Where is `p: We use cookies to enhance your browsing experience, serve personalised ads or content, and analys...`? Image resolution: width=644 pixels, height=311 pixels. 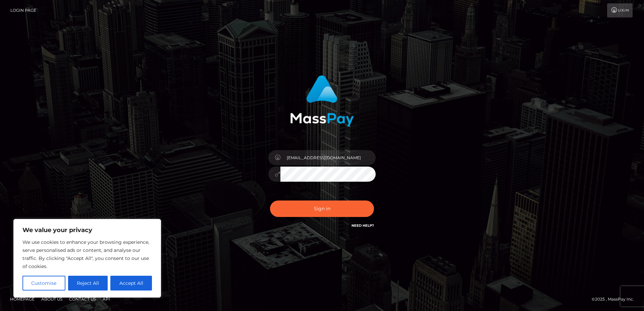 p: We use cookies to enhance your browsing experience, serve personalised ads or content, and analys... is located at coordinates (87, 254).